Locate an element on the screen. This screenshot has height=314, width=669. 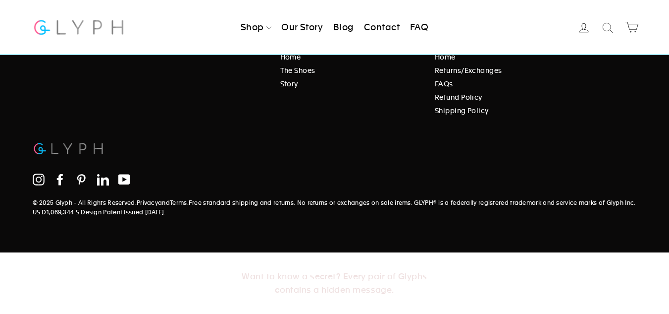
a: The Shoes is located at coordinates (350, 70).